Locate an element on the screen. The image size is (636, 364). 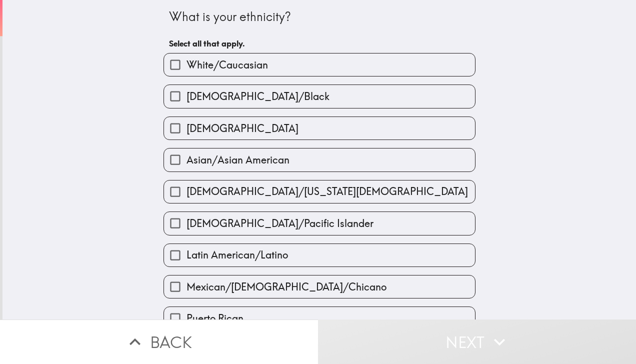
h6: Select all that apply. is located at coordinates (320, 43).